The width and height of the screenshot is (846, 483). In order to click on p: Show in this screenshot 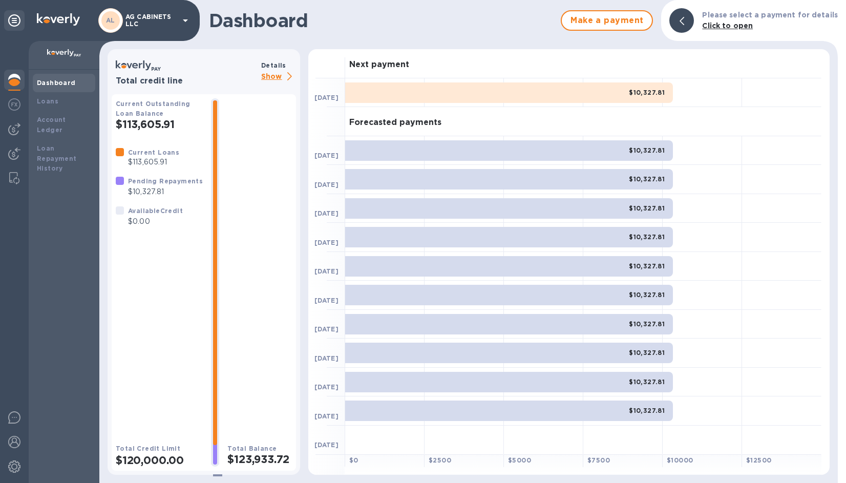, I will do `click(279, 77)`.